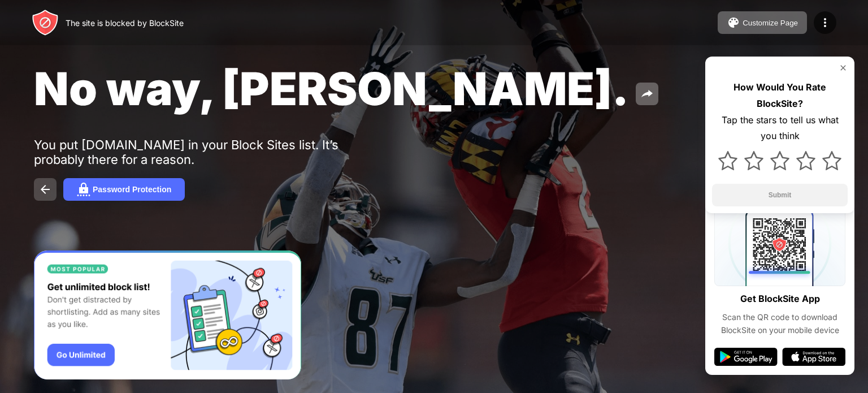 The height and width of the screenshot is (393, 868). I want to click on div: Tap the stars to tell us what you think, so click(781, 128).